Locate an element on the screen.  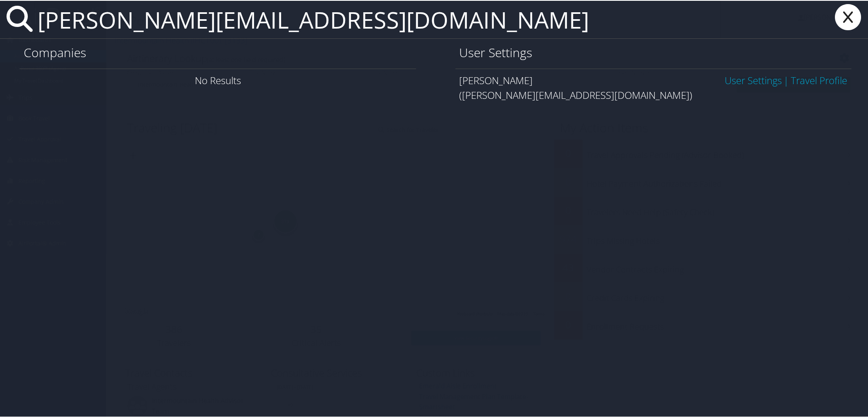
h1: User Settings is located at coordinates (653, 52).